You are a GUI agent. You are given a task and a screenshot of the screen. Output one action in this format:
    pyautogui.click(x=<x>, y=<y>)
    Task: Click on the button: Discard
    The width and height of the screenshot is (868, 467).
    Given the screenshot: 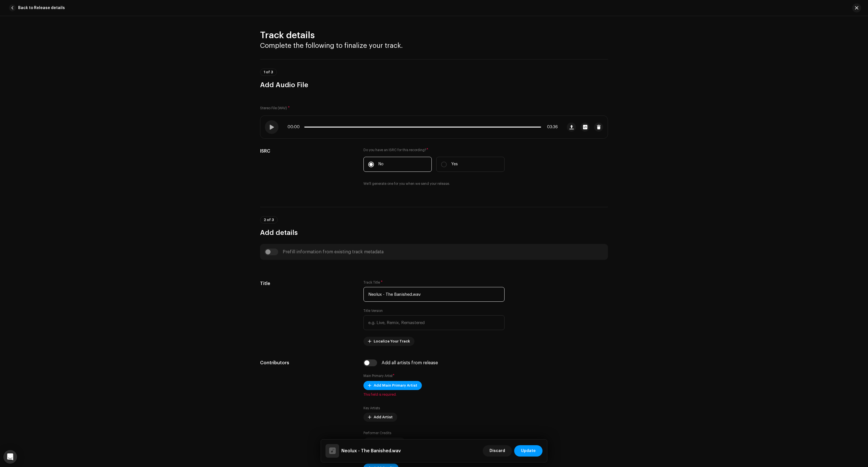 What is the action you would take?
    pyautogui.click(x=497, y=451)
    